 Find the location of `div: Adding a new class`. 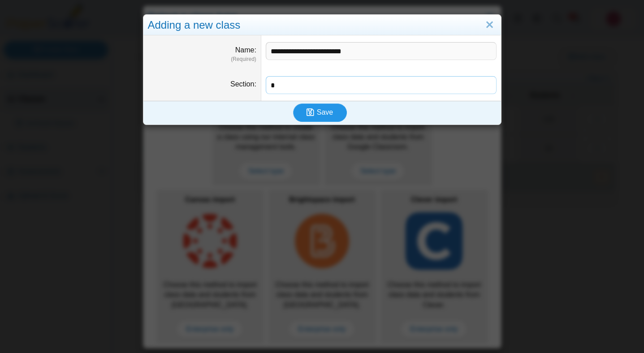

div: Adding a new class is located at coordinates (322, 25).